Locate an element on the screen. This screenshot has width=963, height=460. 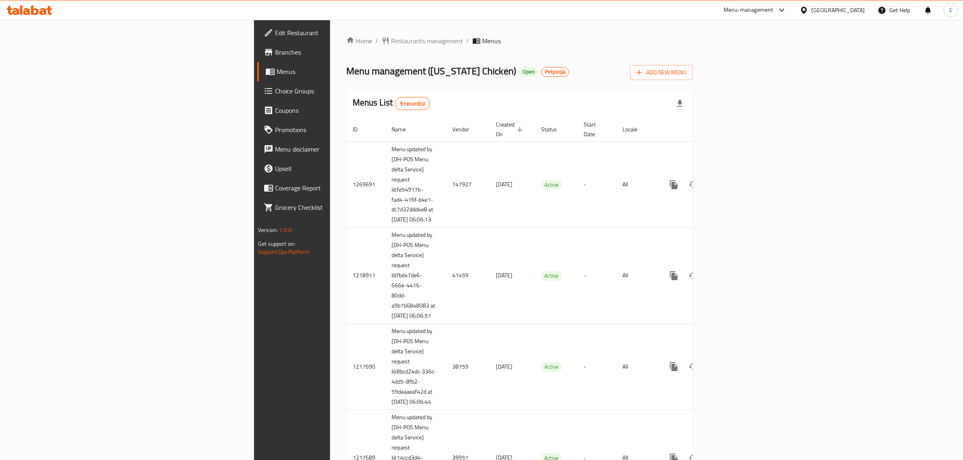
span: Choice Groups is located at coordinates (342, 91).